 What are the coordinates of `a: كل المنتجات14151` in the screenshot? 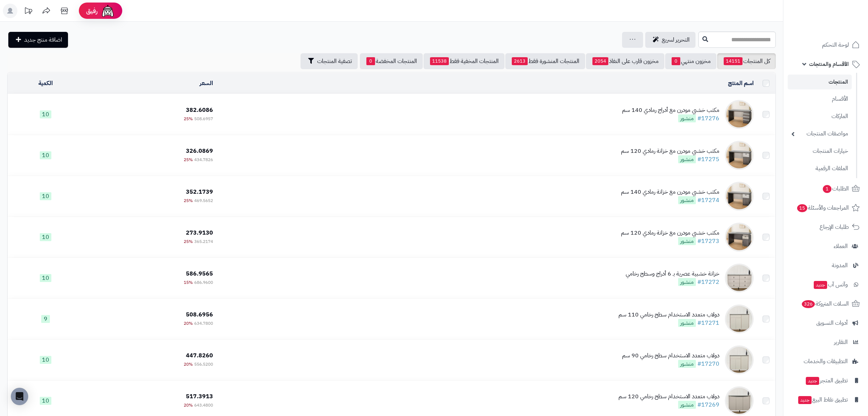 It's located at (746, 61).